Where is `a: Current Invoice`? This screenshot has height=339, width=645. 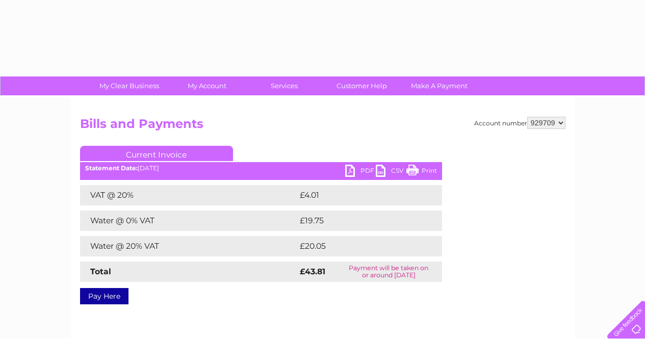
a: Current Invoice is located at coordinates (157, 153).